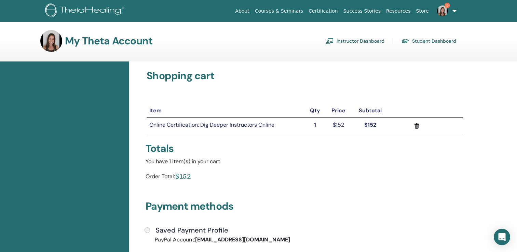 This screenshot has height=252, width=517. What do you see at coordinates (338, 111) in the screenshot?
I see `th: Price` at bounding box center [338, 111].